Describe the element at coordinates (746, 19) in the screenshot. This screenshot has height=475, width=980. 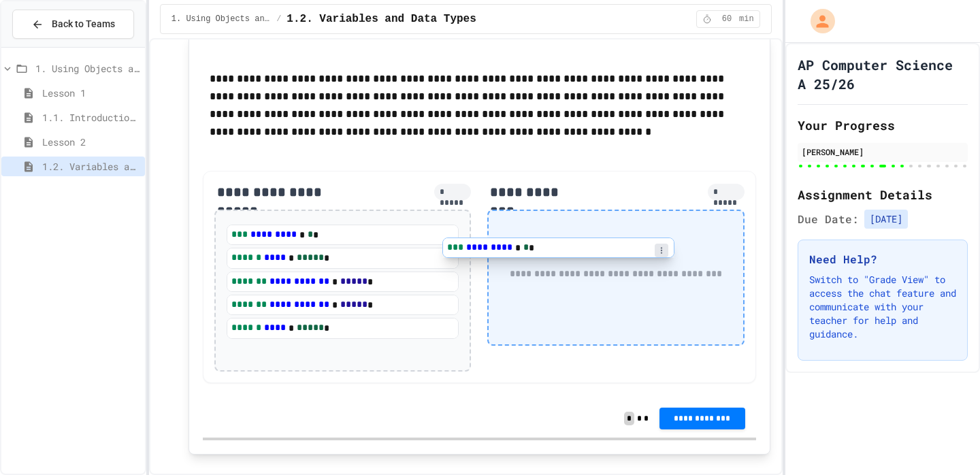
I see `span: min` at that location.